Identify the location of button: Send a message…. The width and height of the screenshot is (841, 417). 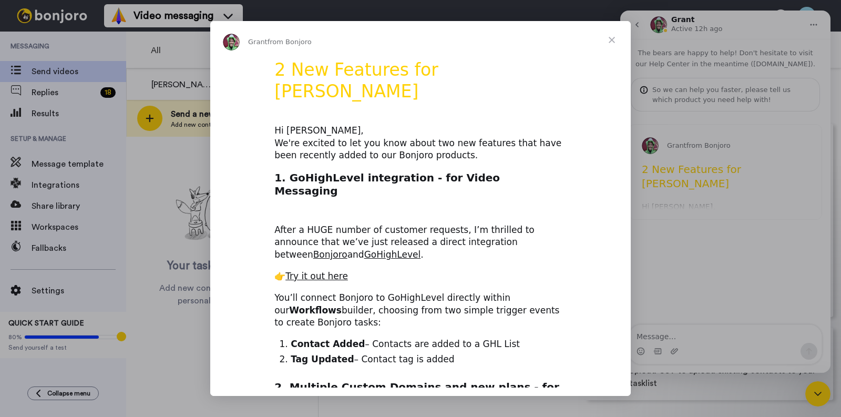
(189, 341).